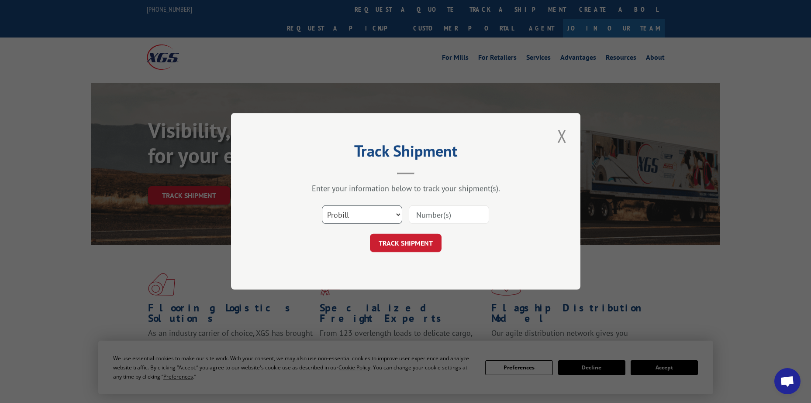  Describe the element at coordinates (406, 153) in the screenshot. I see `h2: Track Shipment` at that location.